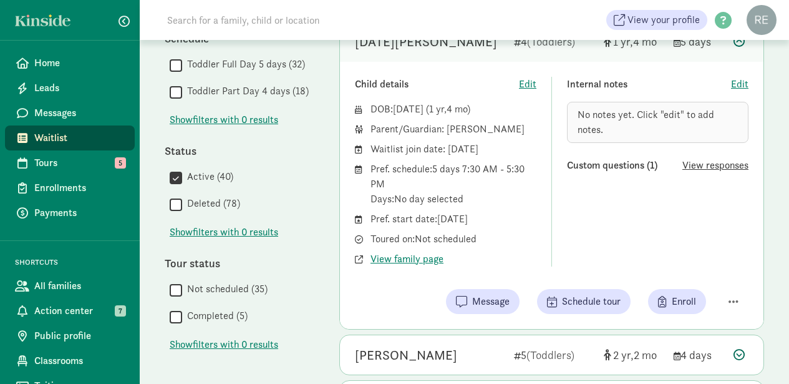 This screenshot has height=384, width=789. What do you see at coordinates (79, 188) in the screenshot?
I see `span: Enrollments` at bounding box center [79, 188].